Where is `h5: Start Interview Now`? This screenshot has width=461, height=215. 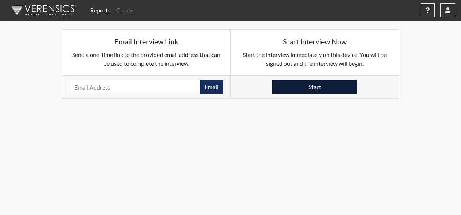
h5: Start Interview Now is located at coordinates (315, 41).